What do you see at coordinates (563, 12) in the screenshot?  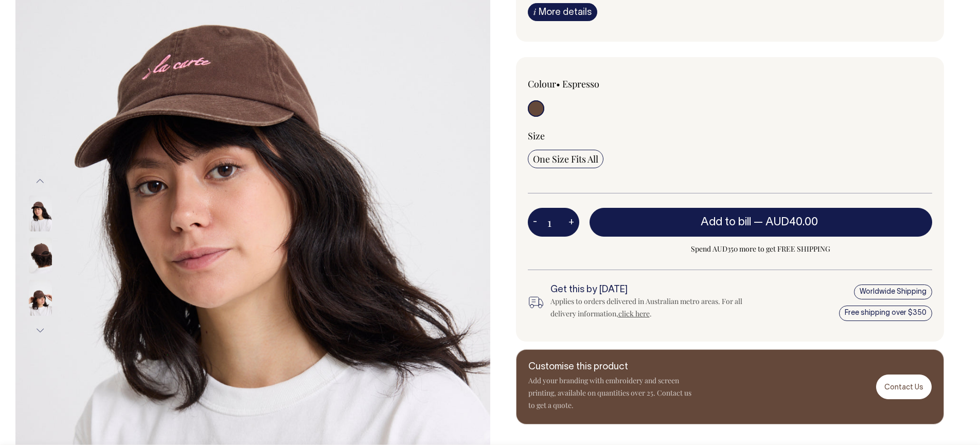 I see `a: iMore details` at bounding box center [563, 12].